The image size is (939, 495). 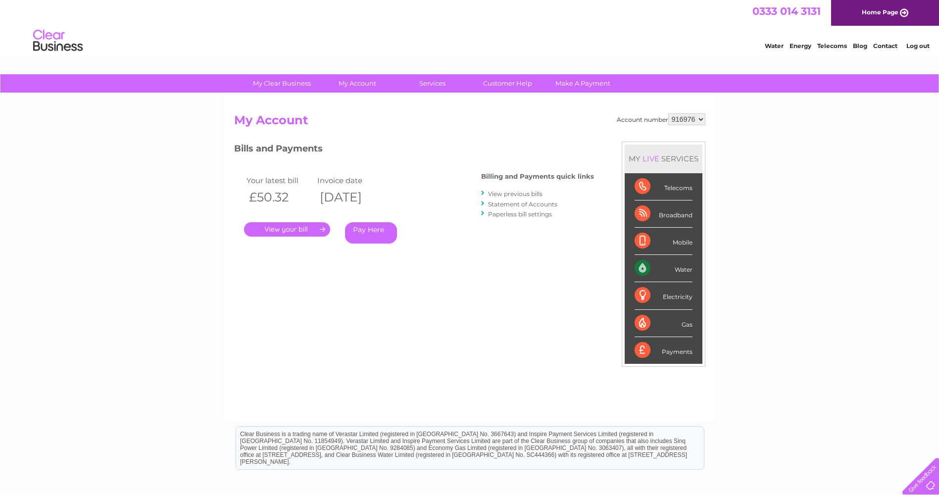 I want to click on span: 0333 014 3131, so click(x=787, y=11).